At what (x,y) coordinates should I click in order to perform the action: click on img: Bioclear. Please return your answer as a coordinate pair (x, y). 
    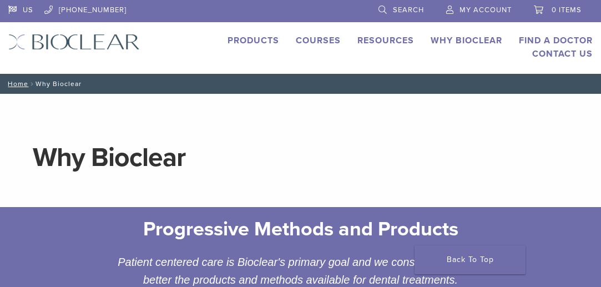
    Looking at the image, I should click on (74, 42).